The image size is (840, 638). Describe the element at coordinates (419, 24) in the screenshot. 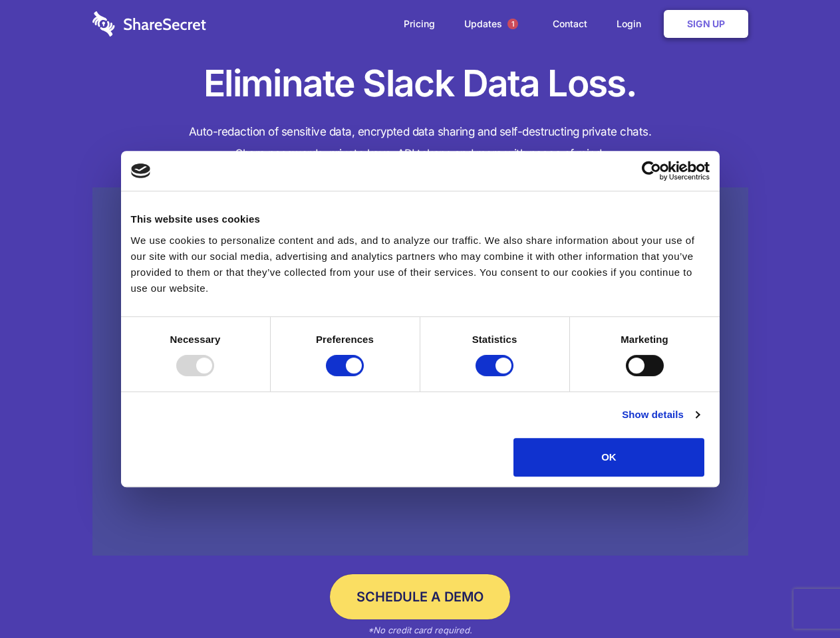

I see `a: Pricing` at that location.